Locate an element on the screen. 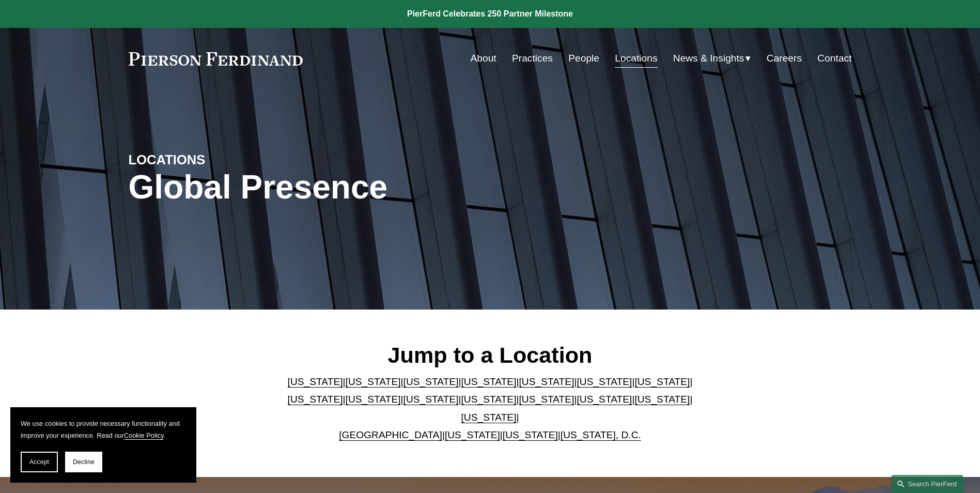 Image resolution: width=980 pixels, height=493 pixels. button: Decline is located at coordinates (83, 462).